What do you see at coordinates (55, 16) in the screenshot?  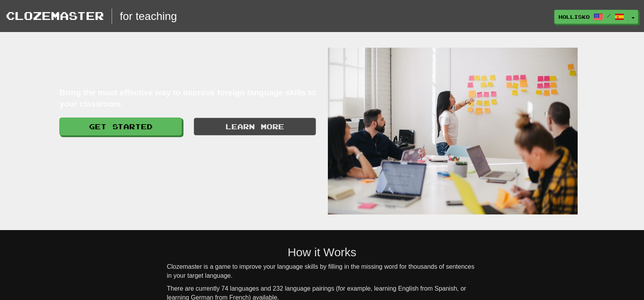 I see `a: Clozemaster` at bounding box center [55, 16].